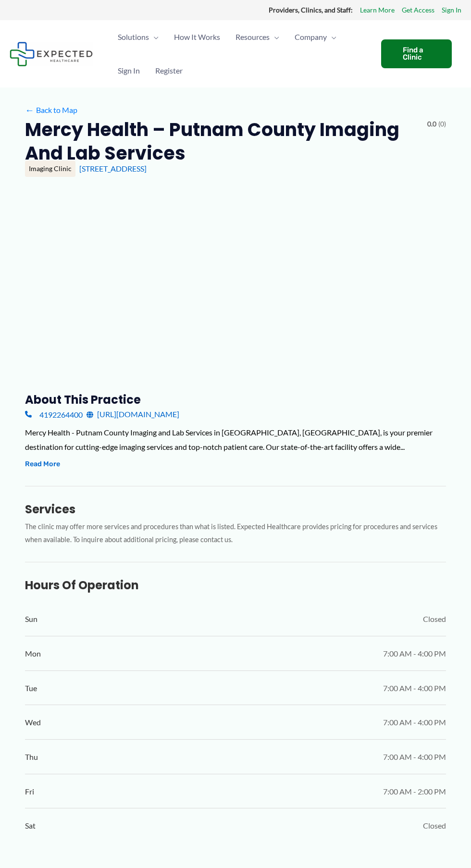  Describe the element at coordinates (257, 37) in the screenshot. I see `a: ResourcesMenu Toggle` at that location.